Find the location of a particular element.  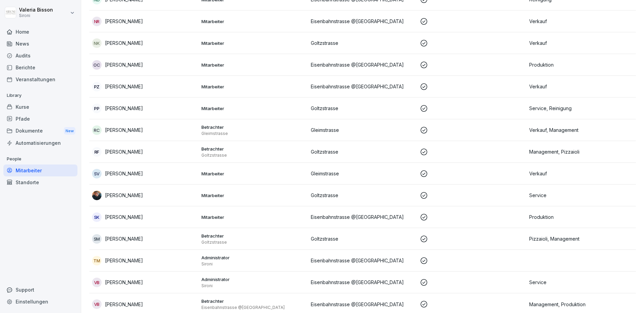

a: Berichte is located at coordinates (40, 67).